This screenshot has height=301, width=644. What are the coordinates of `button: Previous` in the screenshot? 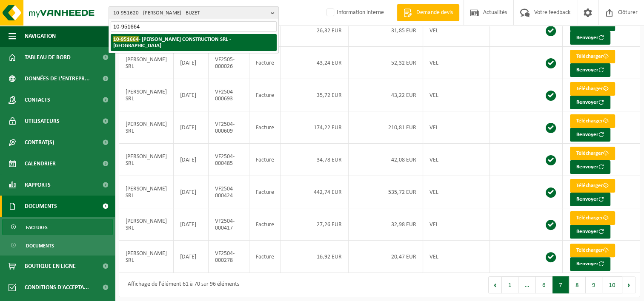 It's located at (495, 284).